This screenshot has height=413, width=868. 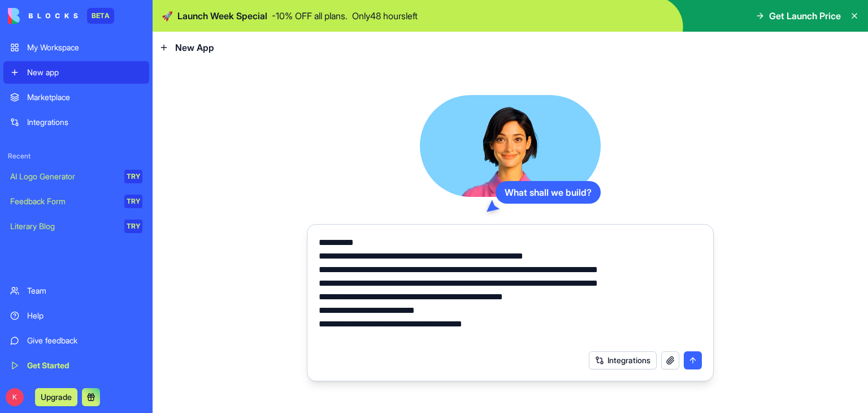 What do you see at coordinates (64, 226) in the screenshot?
I see `div: Literary Blog` at bounding box center [64, 226].